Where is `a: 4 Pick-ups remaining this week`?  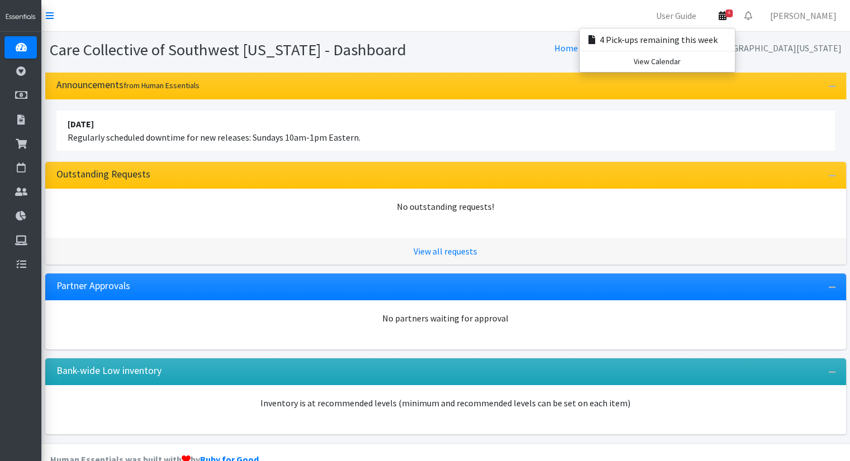
a: 4 Pick-ups remaining this week is located at coordinates (657, 40).